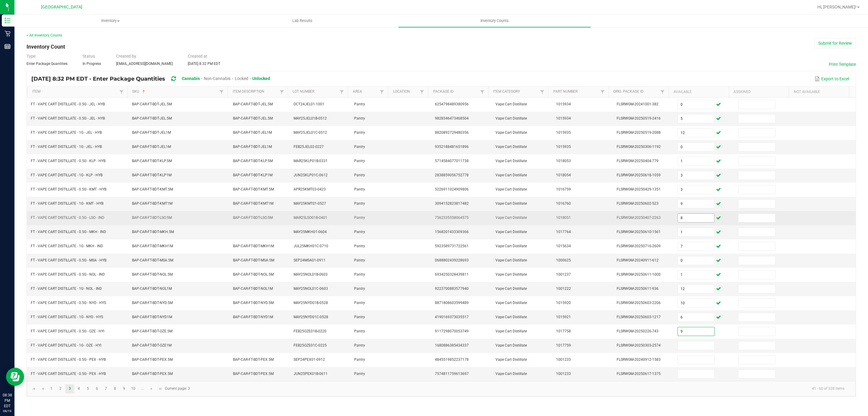  What do you see at coordinates (311, 317) in the screenshot?
I see `span: MAY25NYD01C-0528` at bounding box center [311, 317].